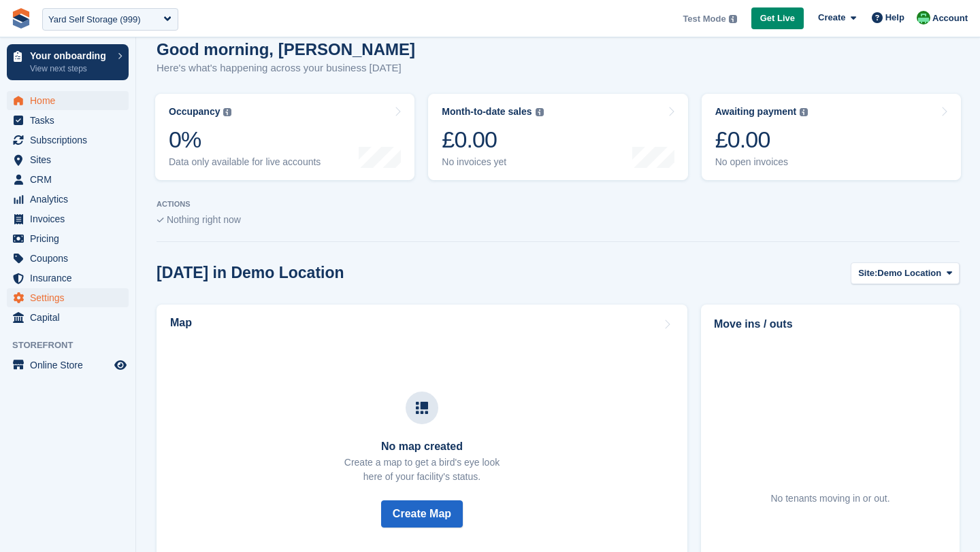 Image resolution: width=980 pixels, height=552 pixels. Describe the element at coordinates (950, 19) in the screenshot. I see `span: Account` at that location.